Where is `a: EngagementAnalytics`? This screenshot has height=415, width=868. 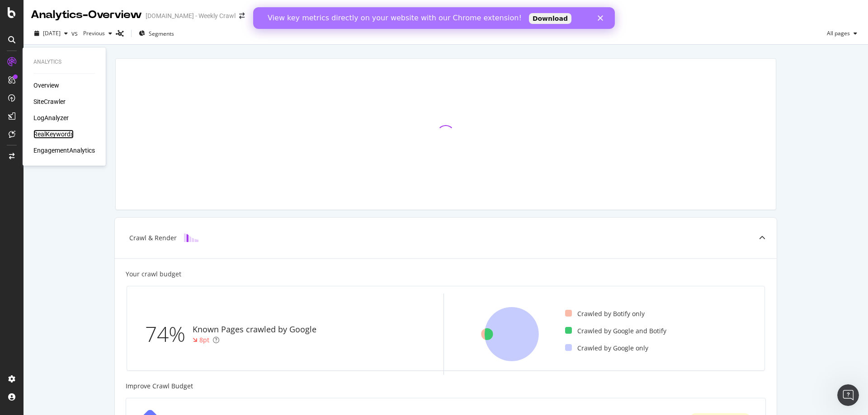
a: EngagementAnalytics is located at coordinates (64, 151).